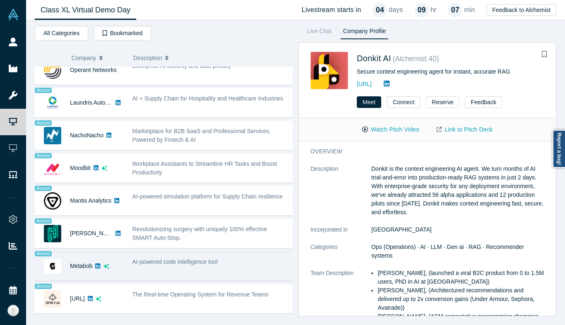 This screenshot has height=325, width=565. I want to click on img: Operant Networks's Logo, so click(53, 70).